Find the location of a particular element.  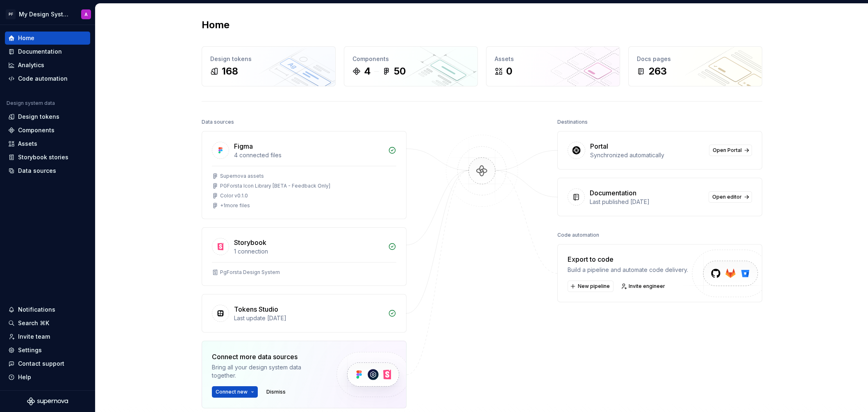

div: Docs pages is located at coordinates (695, 59).